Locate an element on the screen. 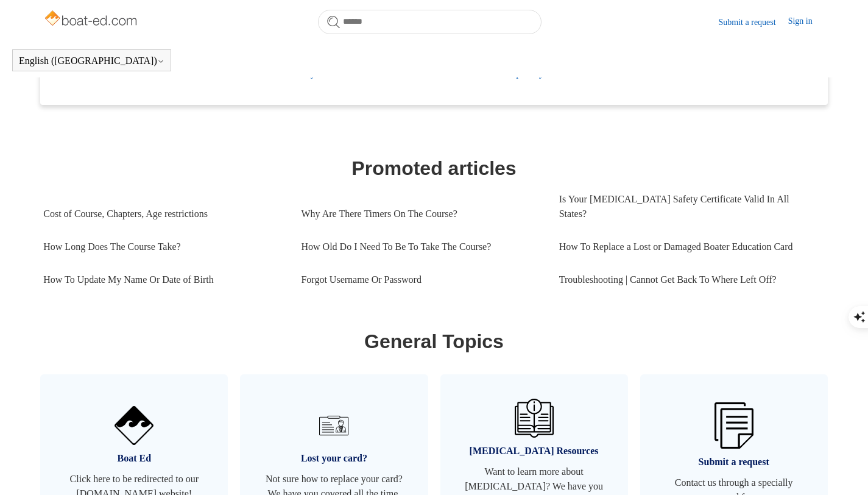 This screenshot has width=868, height=495. h1: Promoted articles is located at coordinates (434, 168).